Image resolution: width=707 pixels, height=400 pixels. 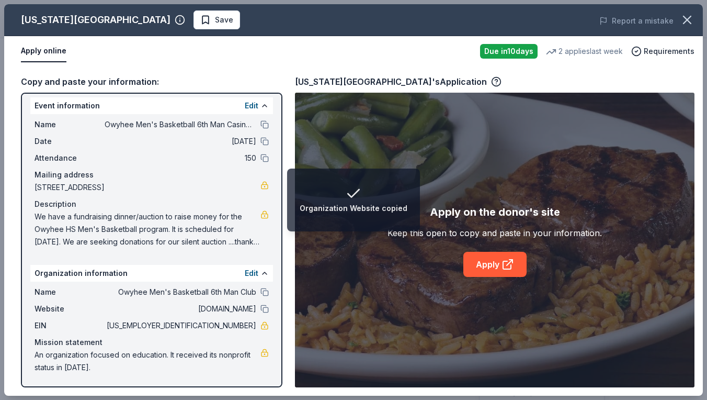 What do you see at coordinates (152, 175) in the screenshot?
I see `div: Mailing address` at bounding box center [152, 175].